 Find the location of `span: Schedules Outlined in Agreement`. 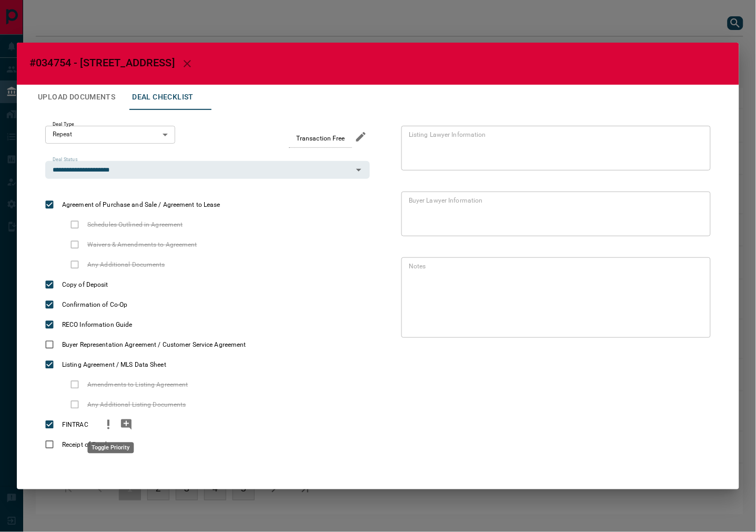

span: Schedules Outlined in Agreement is located at coordinates (135, 225).